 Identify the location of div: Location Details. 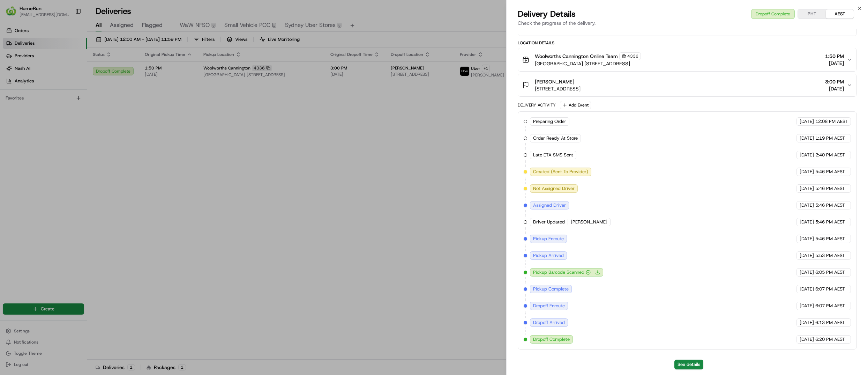
(687, 43).